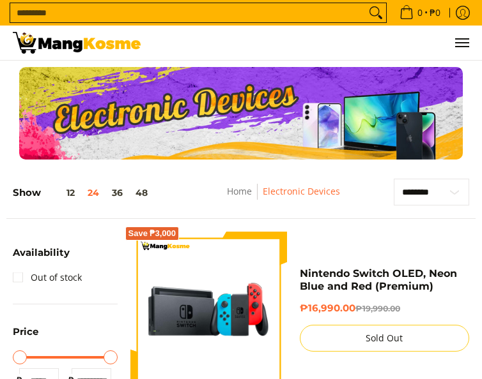 The width and height of the screenshot is (482, 379). What do you see at coordinates (83, 193) in the screenshot?
I see `h5: Show` at bounding box center [83, 193].